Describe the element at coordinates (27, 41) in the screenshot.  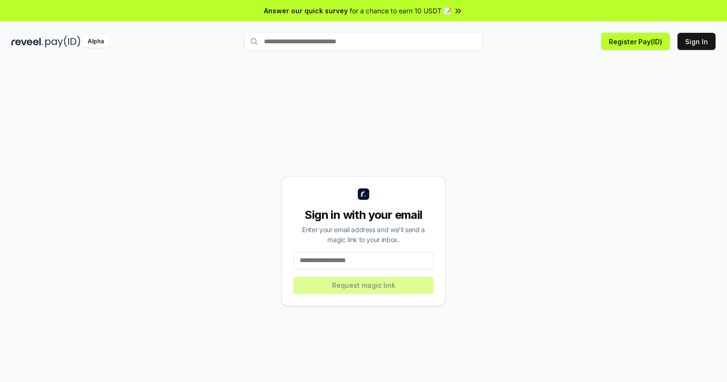
I see `img: reveel_dark` at that location.